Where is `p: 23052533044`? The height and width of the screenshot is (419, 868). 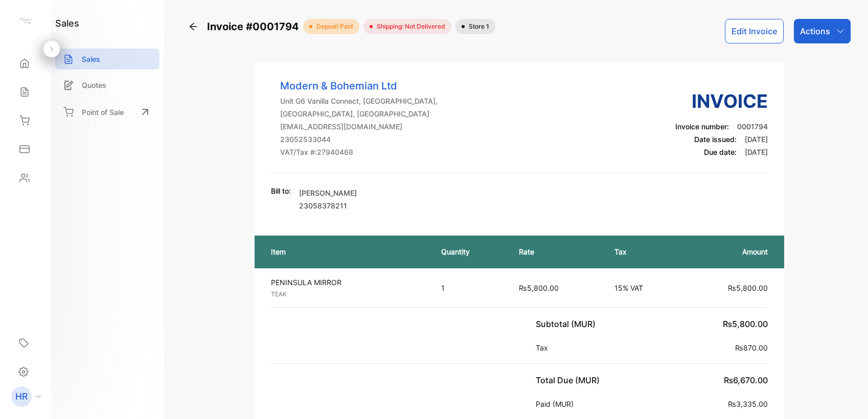 p: 23052533044 is located at coordinates (358, 139).